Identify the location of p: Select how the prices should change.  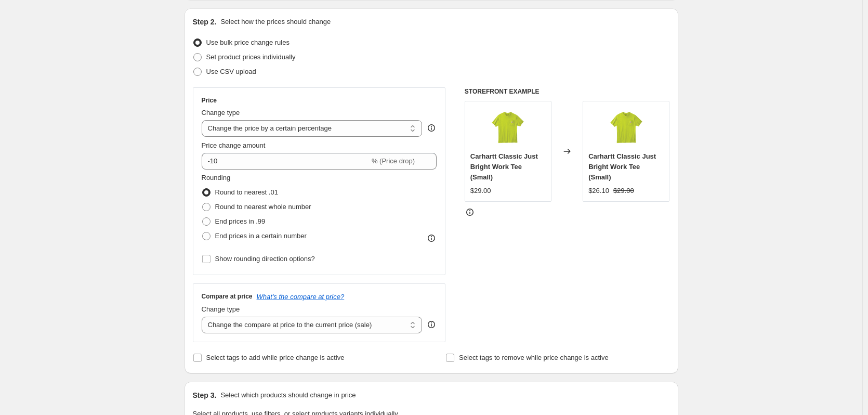
(275, 22).